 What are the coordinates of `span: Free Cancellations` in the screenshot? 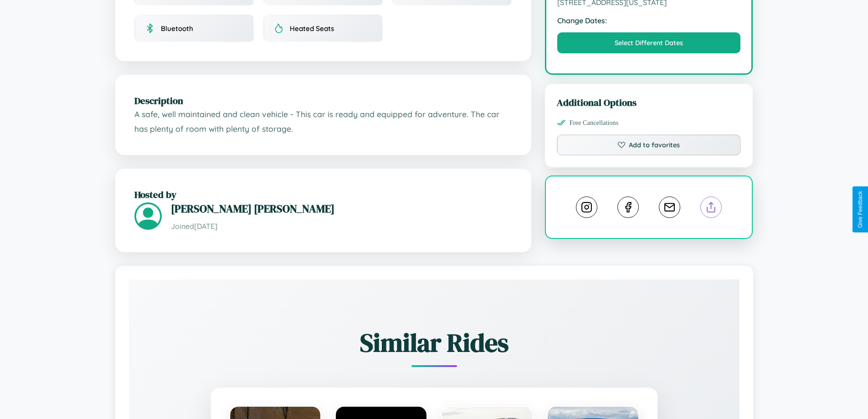 It's located at (594, 122).